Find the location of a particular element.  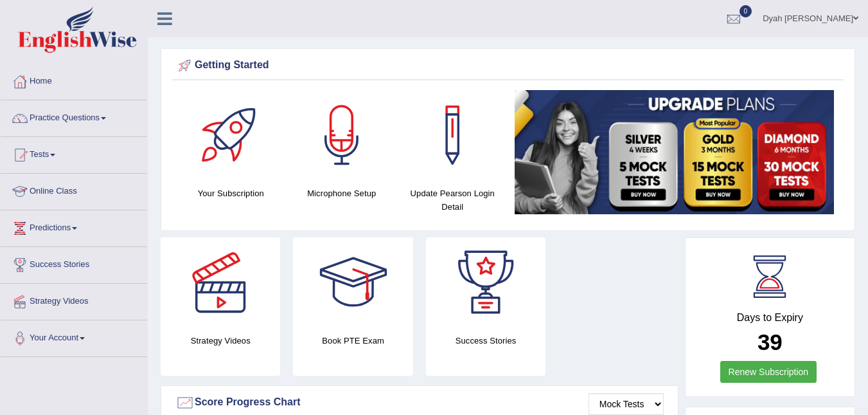

a: Predictions is located at coordinates (74, 226).